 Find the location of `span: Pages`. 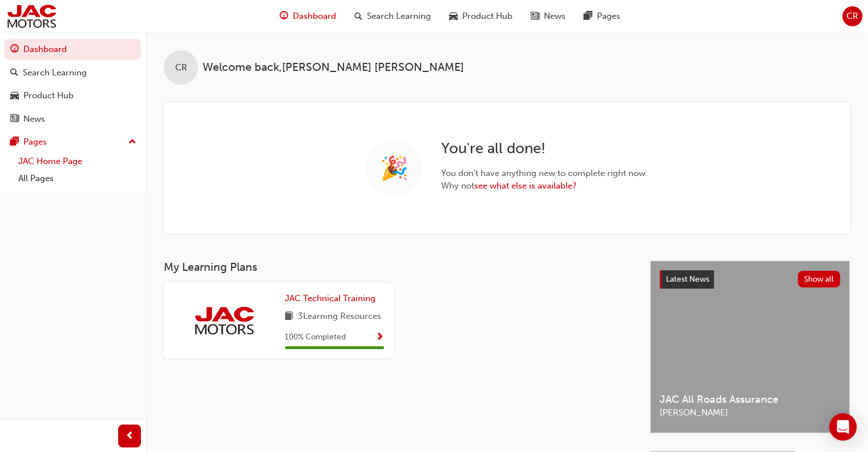

span: Pages is located at coordinates (608, 16).